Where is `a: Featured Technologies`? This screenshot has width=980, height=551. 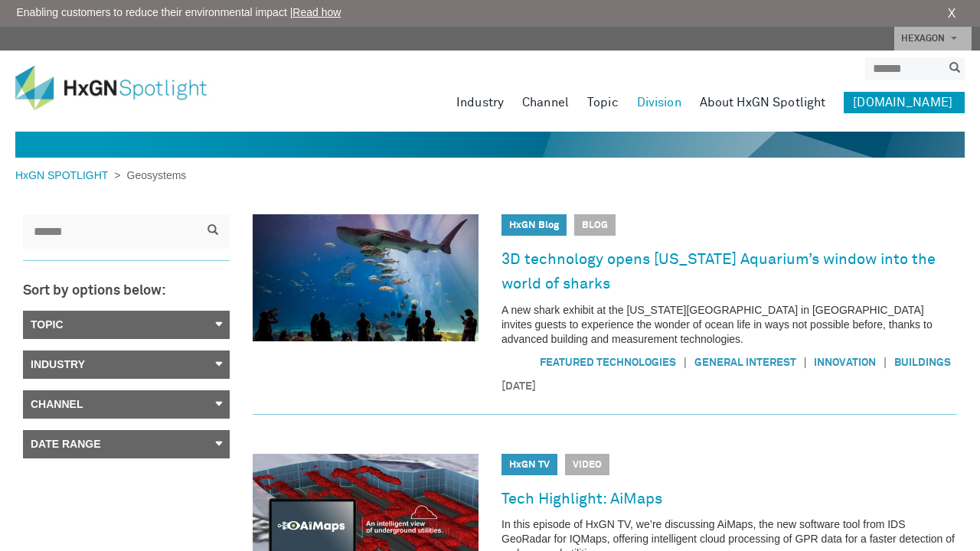
a: Featured Technologies is located at coordinates (608, 363).